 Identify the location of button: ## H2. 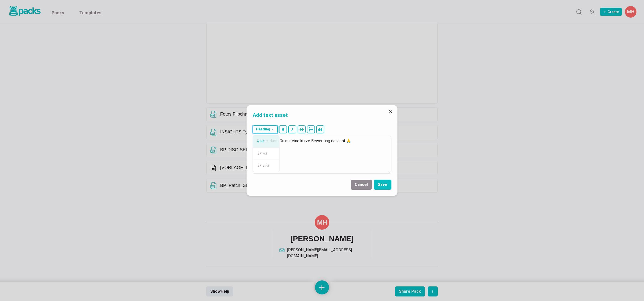
(266, 154).